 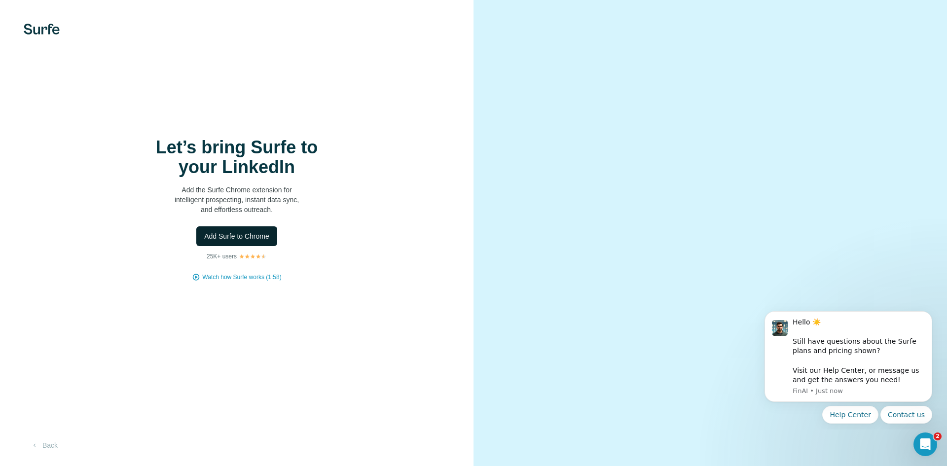 What do you see at coordinates (242, 277) in the screenshot?
I see `span: Watch how Surfe works (1:58)` at bounding box center [242, 277].